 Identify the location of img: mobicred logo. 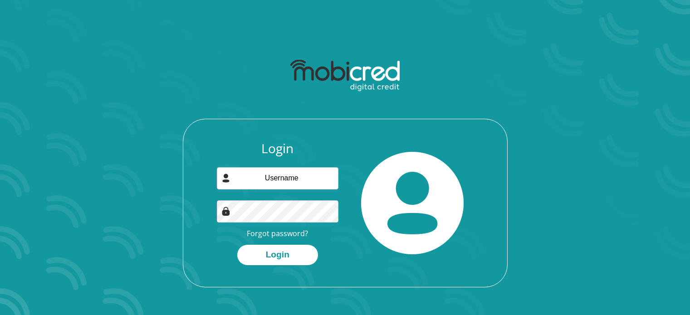
(345, 76).